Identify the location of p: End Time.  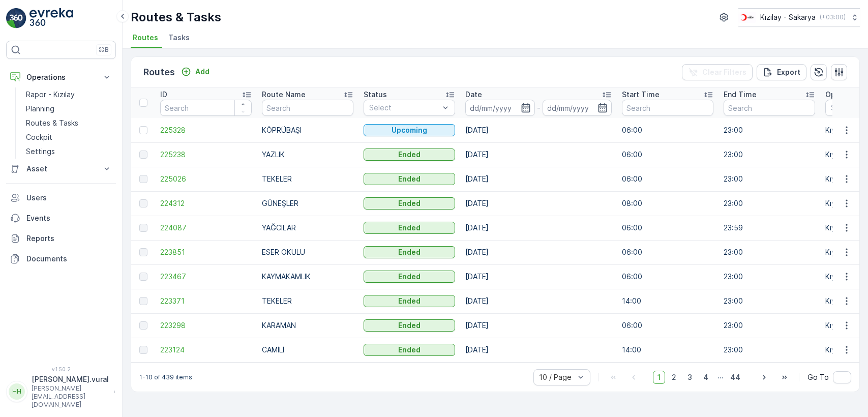
(740, 94).